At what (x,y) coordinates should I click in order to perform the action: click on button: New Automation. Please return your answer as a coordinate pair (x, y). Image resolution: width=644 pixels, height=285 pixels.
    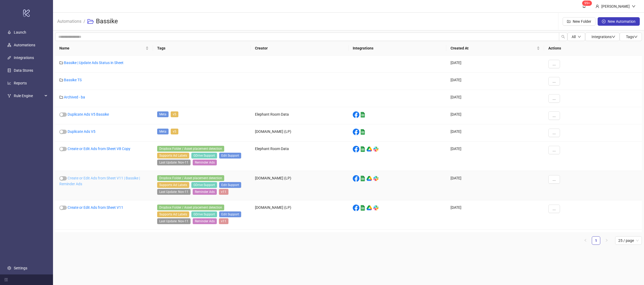
    Looking at the image, I should click on (618, 21).